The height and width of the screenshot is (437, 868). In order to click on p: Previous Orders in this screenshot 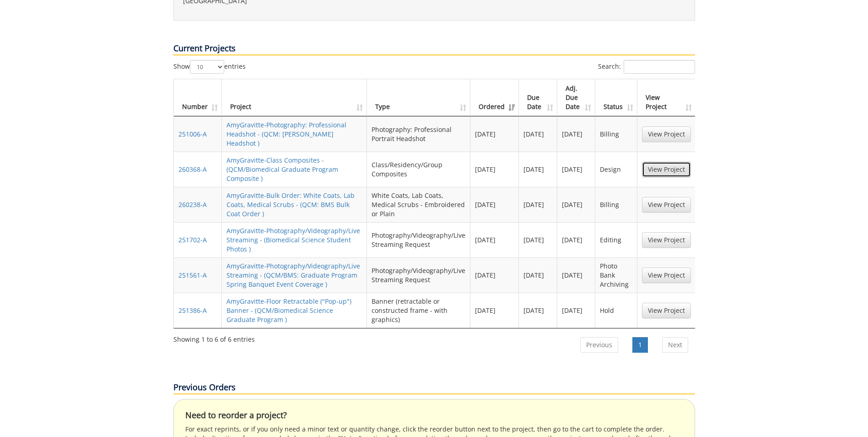, I will do `click(434, 388)`.